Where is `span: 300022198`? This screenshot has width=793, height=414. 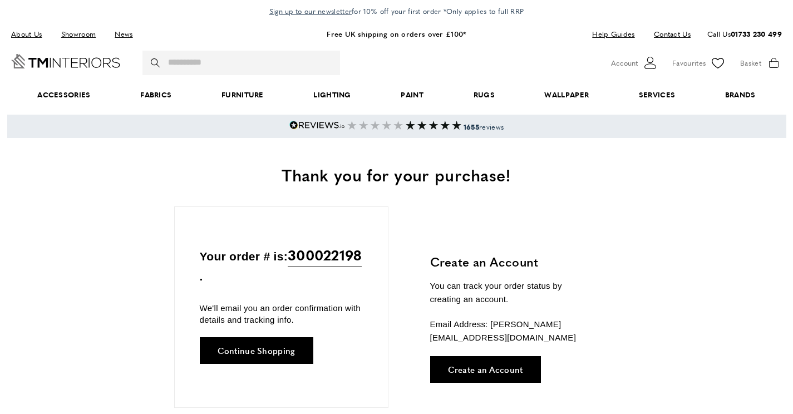
span: 300022198 is located at coordinates (324, 255).